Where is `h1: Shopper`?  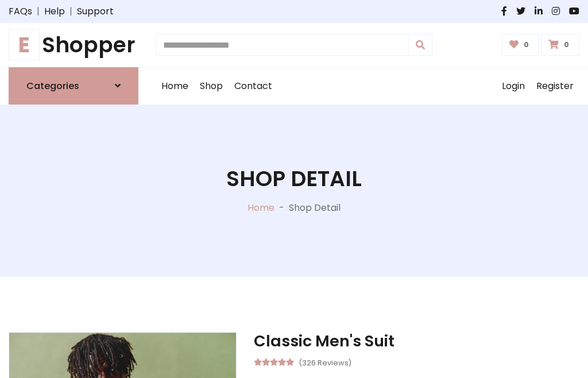 h1: Shopper is located at coordinates (73, 45).